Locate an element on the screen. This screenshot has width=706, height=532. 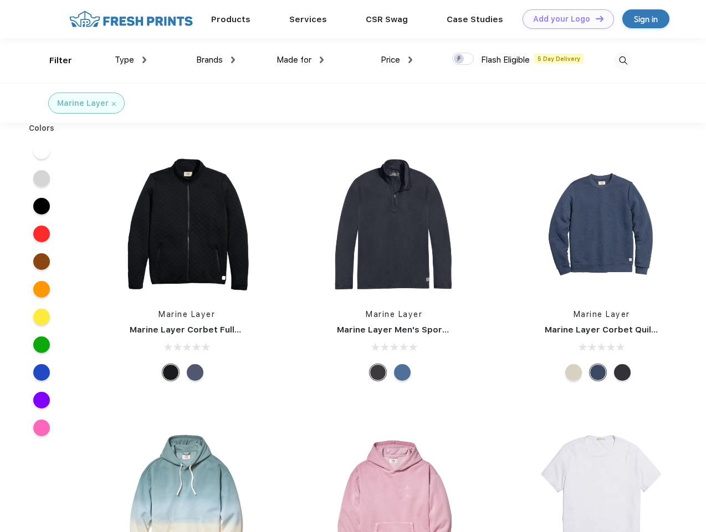
span: Price is located at coordinates (390, 60).